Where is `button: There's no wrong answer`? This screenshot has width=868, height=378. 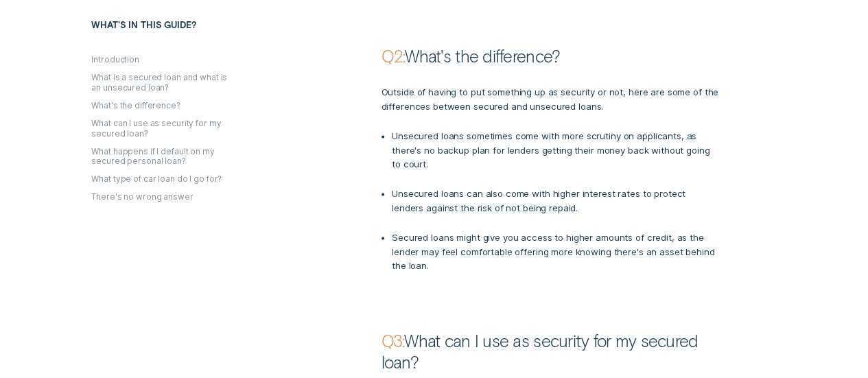
button: There's no wrong answer is located at coordinates (142, 197).